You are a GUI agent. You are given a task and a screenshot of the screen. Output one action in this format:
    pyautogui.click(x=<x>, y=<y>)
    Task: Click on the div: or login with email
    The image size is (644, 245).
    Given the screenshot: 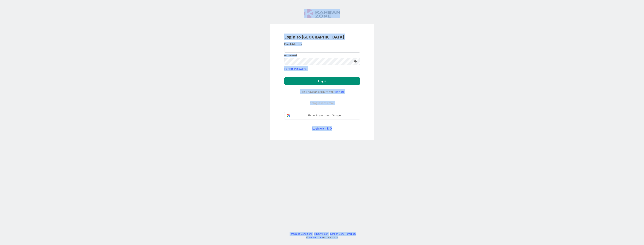 What is the action you would take?
    pyautogui.click(x=322, y=103)
    